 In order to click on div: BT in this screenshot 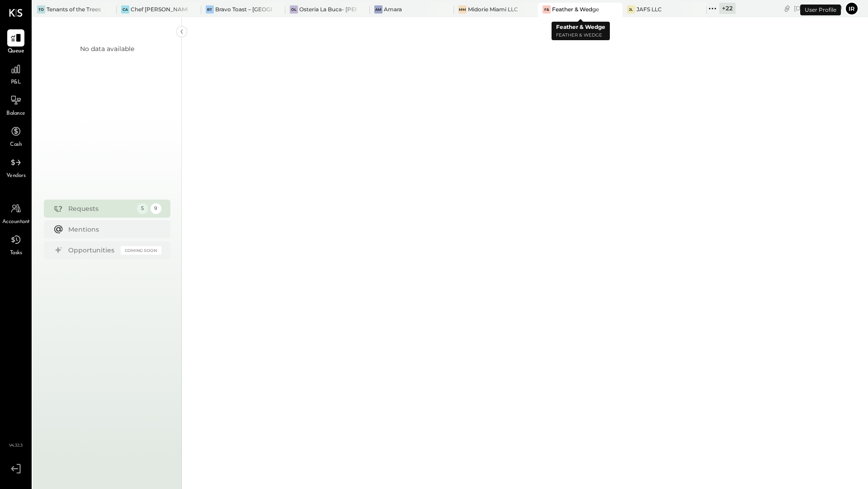, I will do `click(209, 10)`.